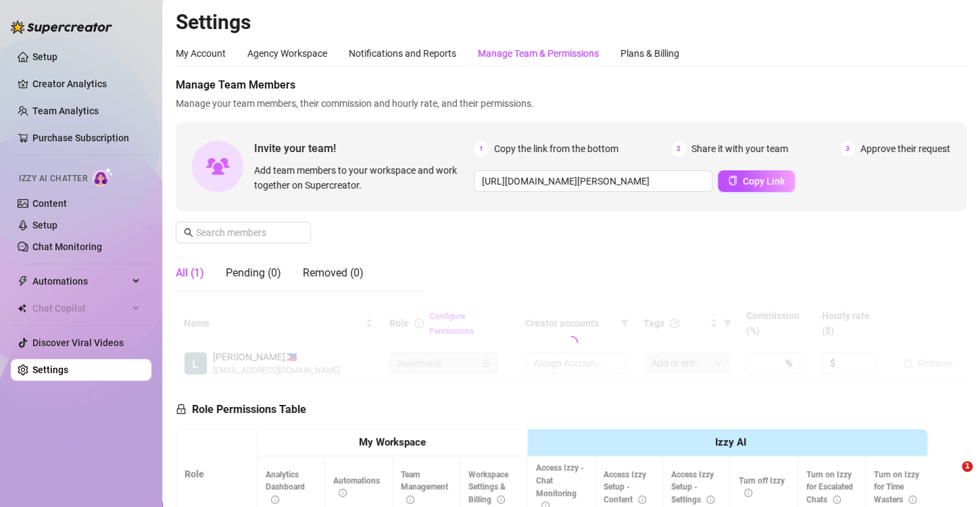 The height and width of the screenshot is (507, 980). Describe the element at coordinates (693, 488) in the screenshot. I see `span: Access Izzy Setup - Settings` at that location.